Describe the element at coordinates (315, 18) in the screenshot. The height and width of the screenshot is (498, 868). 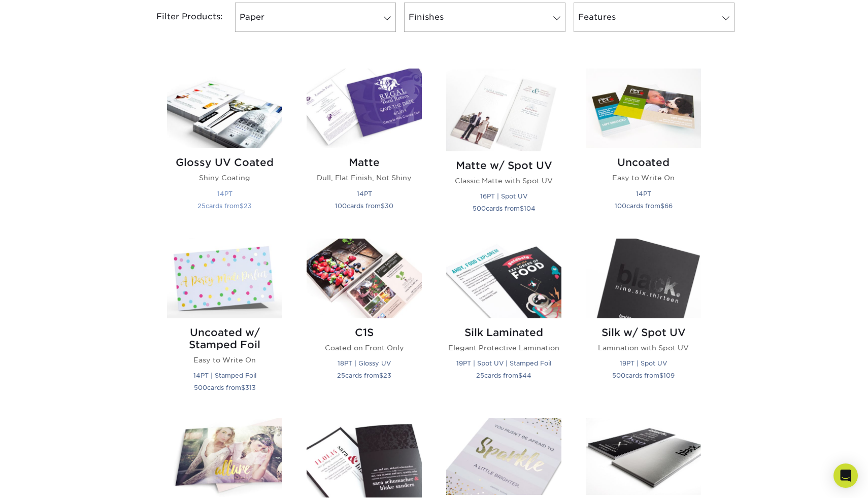
I see `a: Paper` at that location.